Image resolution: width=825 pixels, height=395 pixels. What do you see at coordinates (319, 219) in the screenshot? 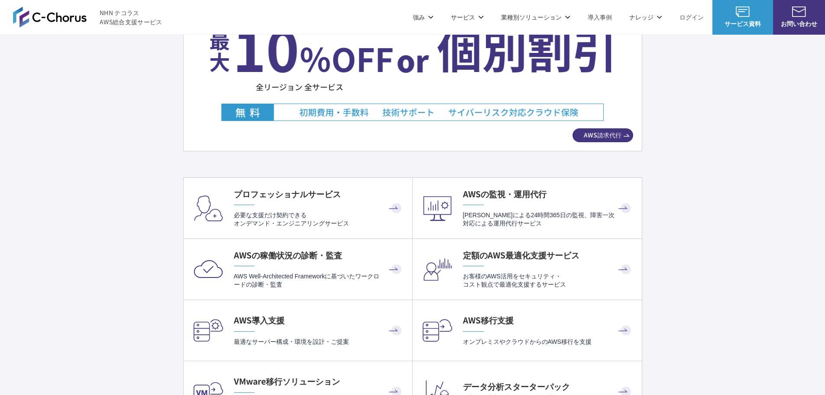
I see `p: 必要な支援だけ契約できる オンデマンド・エンジニアリングサービス` at bounding box center [319, 219].